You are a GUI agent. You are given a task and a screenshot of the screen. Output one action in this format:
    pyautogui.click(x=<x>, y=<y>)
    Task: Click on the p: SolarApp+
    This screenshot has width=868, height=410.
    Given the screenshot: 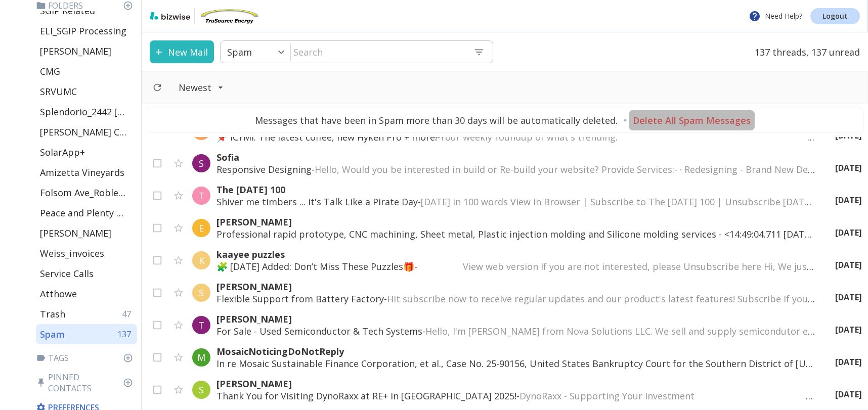 What is the action you would take?
    pyautogui.click(x=62, y=152)
    